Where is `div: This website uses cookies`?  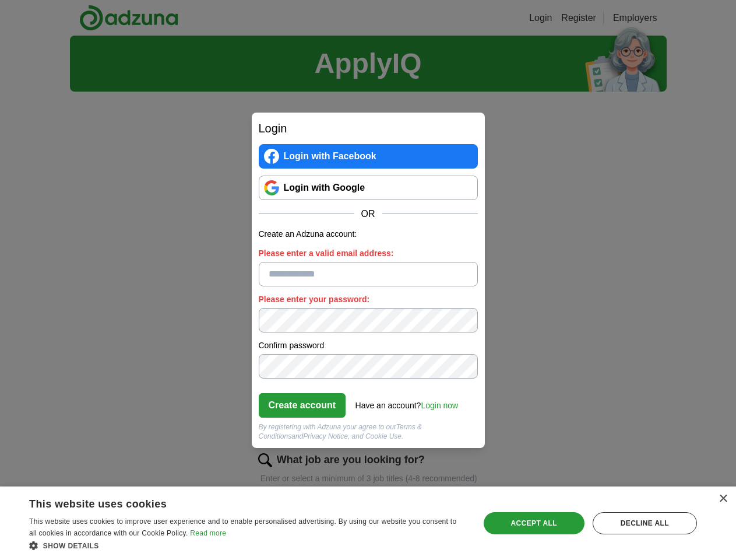
div: This website uses cookies is located at coordinates (233, 502).